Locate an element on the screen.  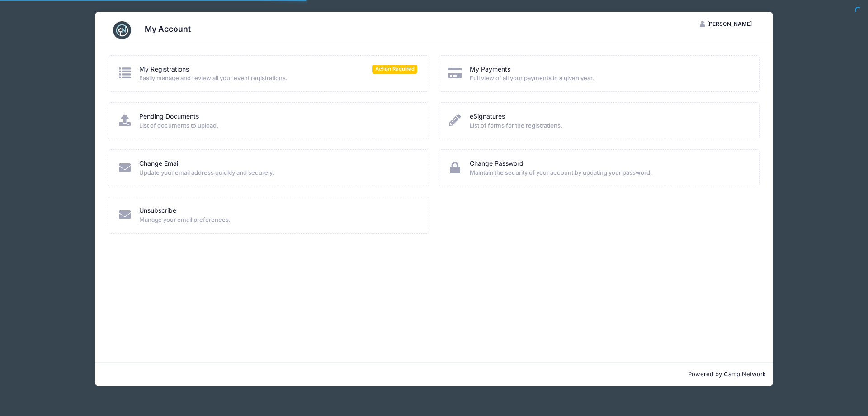
a: Change Password is located at coordinates (497, 163).